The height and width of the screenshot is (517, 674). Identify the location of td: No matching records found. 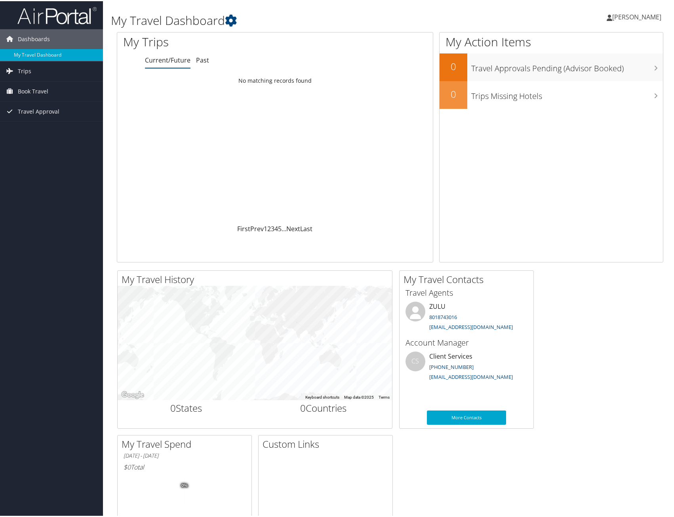
(275, 80).